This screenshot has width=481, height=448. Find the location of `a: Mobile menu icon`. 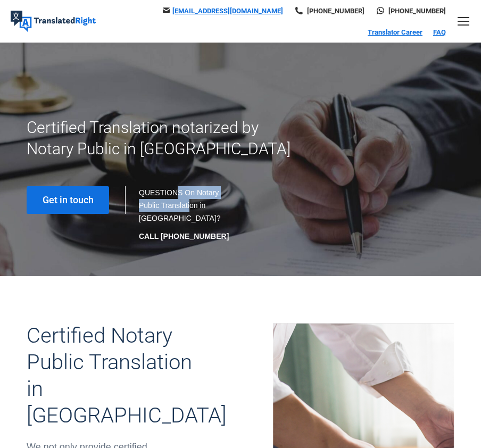

a: Mobile menu icon is located at coordinates (463, 21).